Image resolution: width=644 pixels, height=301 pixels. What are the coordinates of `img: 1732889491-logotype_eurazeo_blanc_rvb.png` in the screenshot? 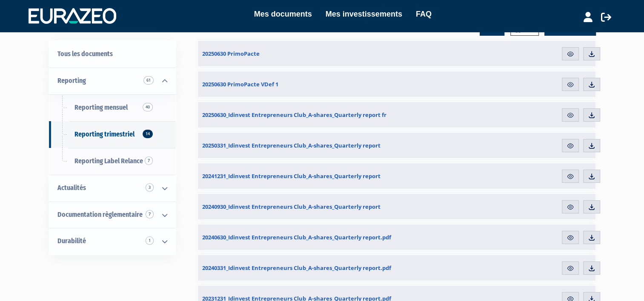 It's located at (72, 16).